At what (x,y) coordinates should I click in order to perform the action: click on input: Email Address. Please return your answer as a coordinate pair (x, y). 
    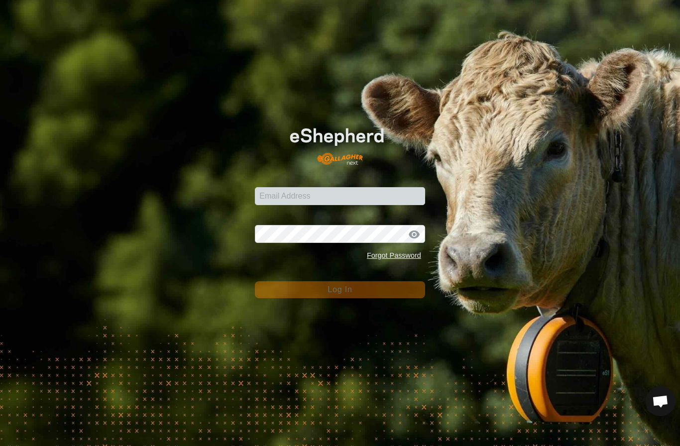
    Looking at the image, I should click on (340, 196).